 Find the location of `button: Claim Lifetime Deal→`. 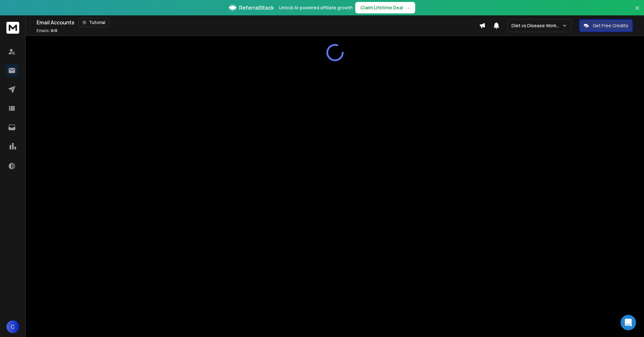

button: Claim Lifetime Deal→ is located at coordinates (385, 8).